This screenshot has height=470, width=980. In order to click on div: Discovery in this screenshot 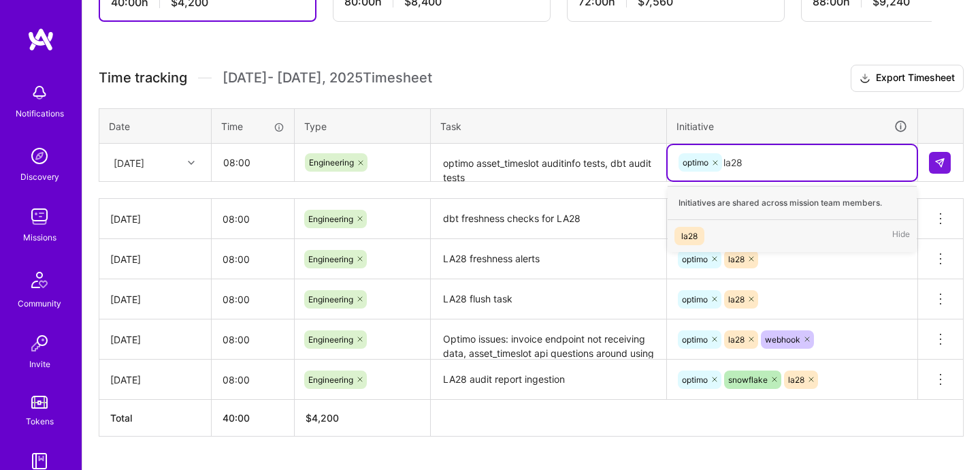, I will do `click(40, 176)`.